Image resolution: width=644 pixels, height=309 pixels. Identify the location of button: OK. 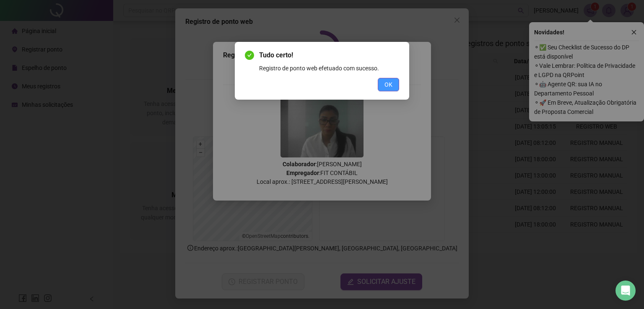
(388, 84).